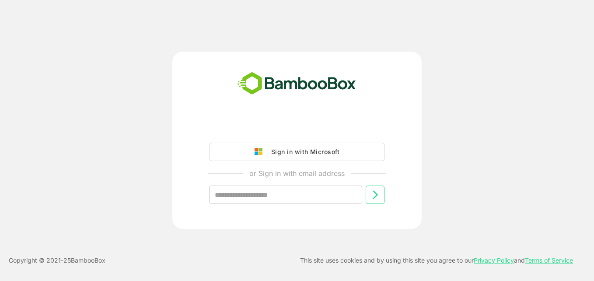  Describe the element at coordinates (303, 152) in the screenshot. I see `div: Sign in with Microsoft` at that location.